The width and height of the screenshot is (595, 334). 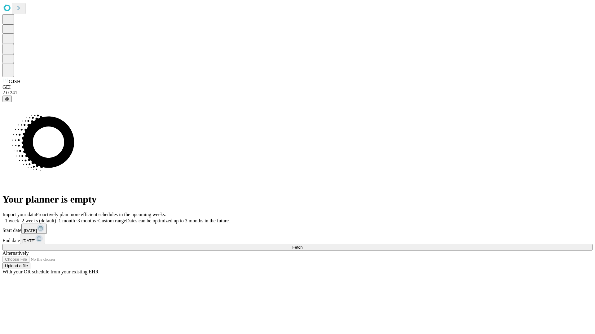 I want to click on div: 2.0.241, so click(x=297, y=93).